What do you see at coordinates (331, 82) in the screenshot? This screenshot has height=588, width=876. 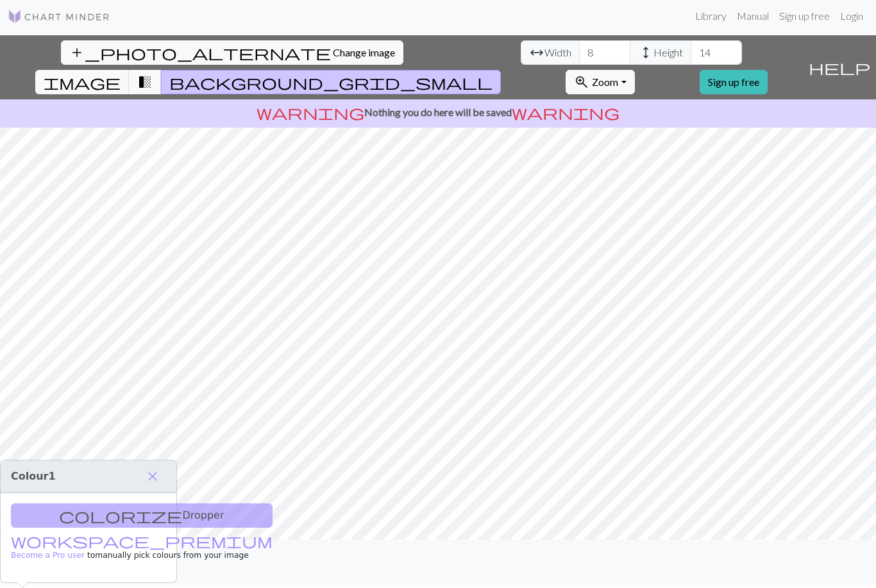 I see `span: background_grid_small` at bounding box center [331, 82].